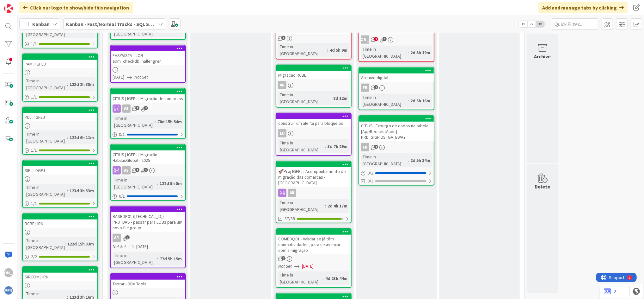 The width and height of the screenshot is (644, 299). I want to click on div: 4d 5h 9m, so click(339, 50).